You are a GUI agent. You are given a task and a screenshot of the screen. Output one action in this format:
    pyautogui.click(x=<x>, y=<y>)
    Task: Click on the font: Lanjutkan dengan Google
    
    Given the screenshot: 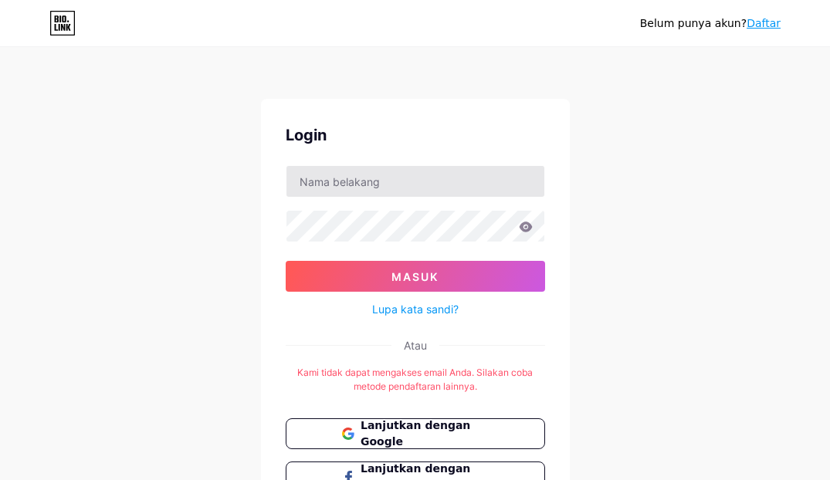 What is the action you would take?
    pyautogui.click(x=415, y=433)
    